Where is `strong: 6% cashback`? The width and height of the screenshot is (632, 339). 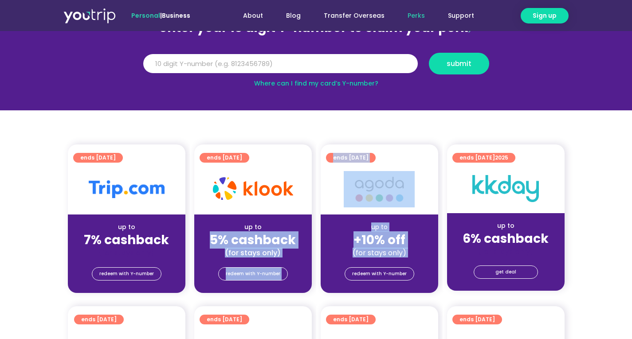 strong: 6% cashback is located at coordinates (506, 239).